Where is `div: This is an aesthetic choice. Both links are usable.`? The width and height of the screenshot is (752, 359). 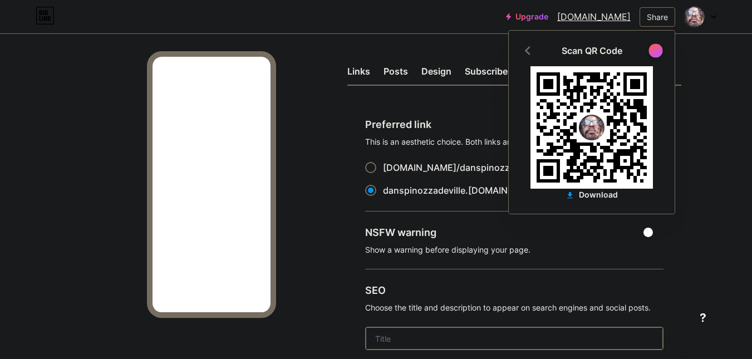 div: This is an aesthetic choice. Both links are usable. is located at coordinates (514, 142).